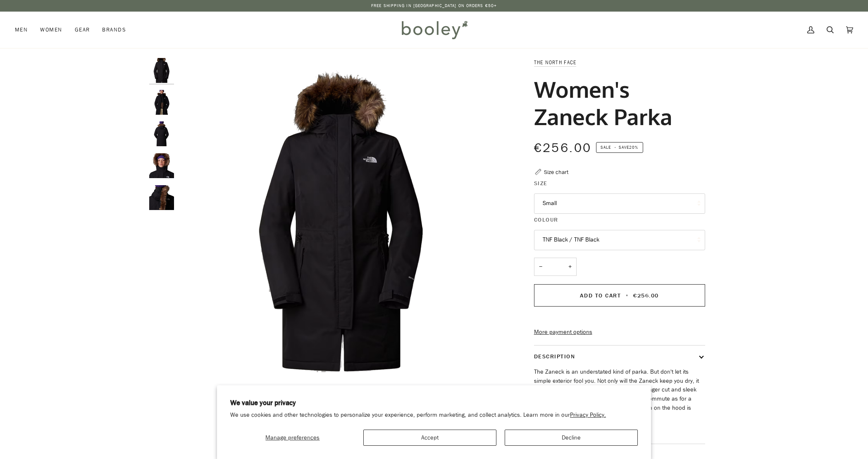 The image size is (868, 459). I want to click on span: Women, so click(51, 30).